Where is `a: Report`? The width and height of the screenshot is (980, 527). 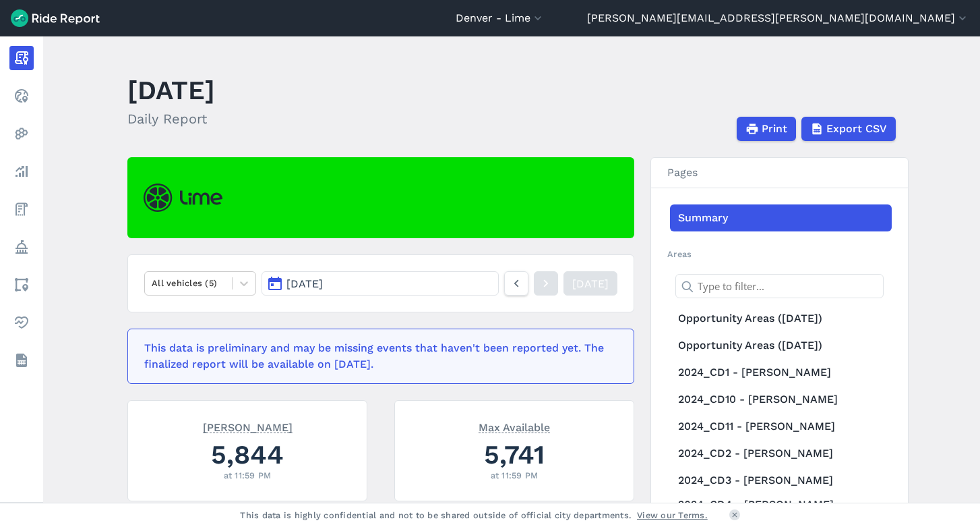 a: Report is located at coordinates (22, 58).